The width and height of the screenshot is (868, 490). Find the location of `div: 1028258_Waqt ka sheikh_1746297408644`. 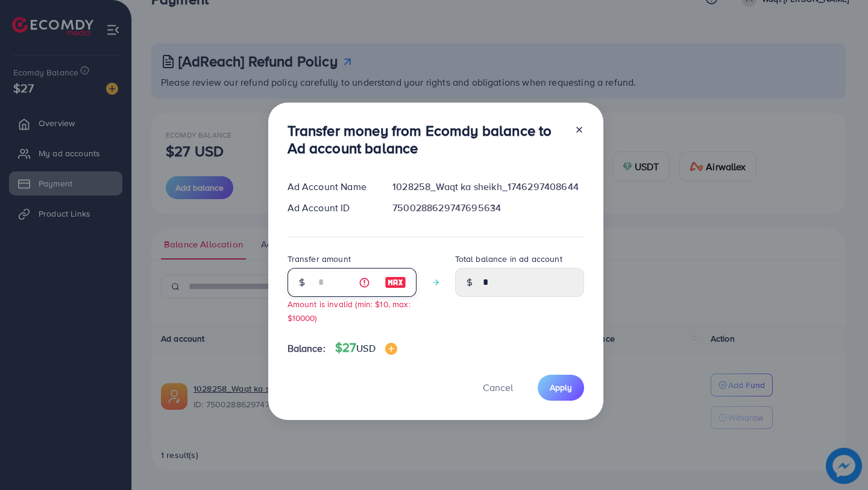

div: 1028258_Waqt ka sheikh_1746297408644 is located at coordinates (488, 187).